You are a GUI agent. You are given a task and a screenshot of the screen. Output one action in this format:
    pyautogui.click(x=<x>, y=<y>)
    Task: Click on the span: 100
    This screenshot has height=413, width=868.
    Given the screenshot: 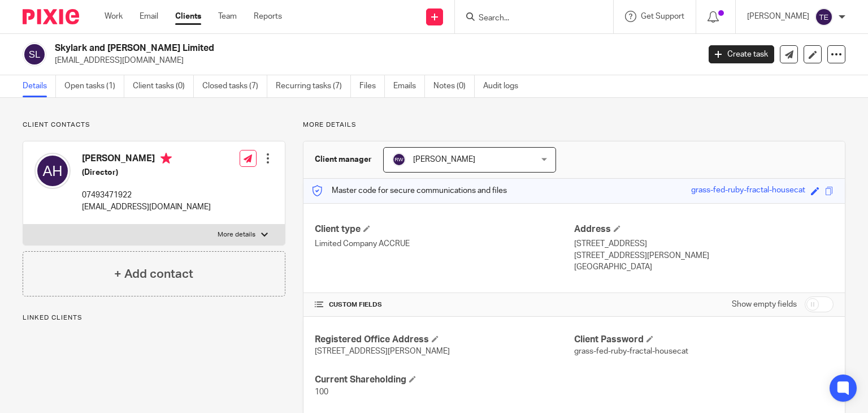 What is the action you would take?
    pyautogui.click(x=321, y=392)
    